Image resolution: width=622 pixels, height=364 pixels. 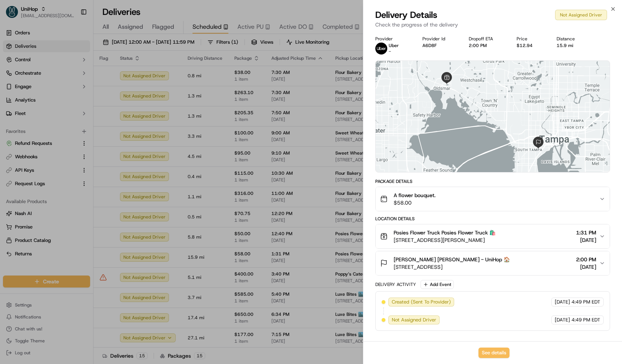 I want to click on div: Price, so click(x=531, y=39).